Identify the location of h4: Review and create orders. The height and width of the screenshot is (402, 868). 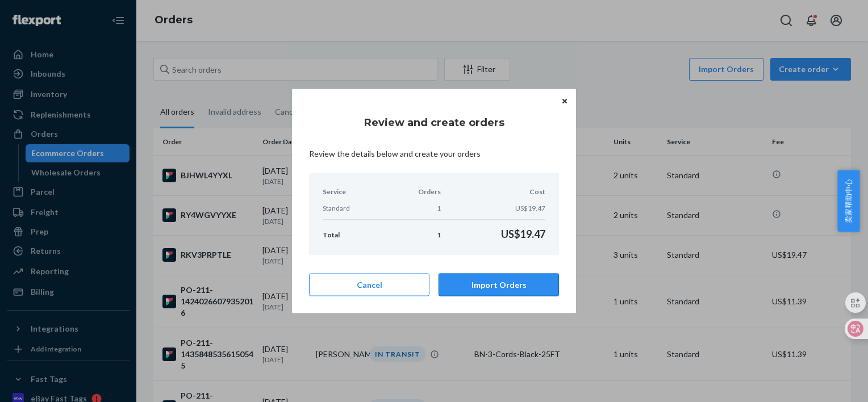
(434, 122).